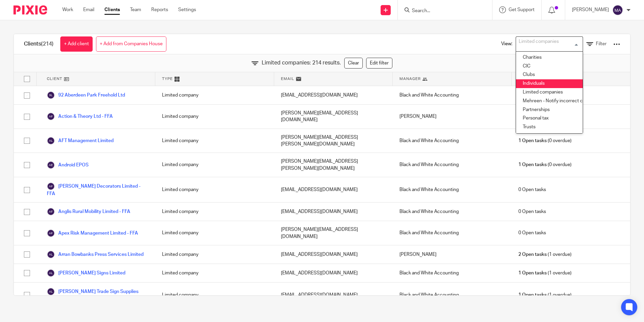 This screenshot has width=644, height=322. I want to click on input: Search, so click(441, 11).